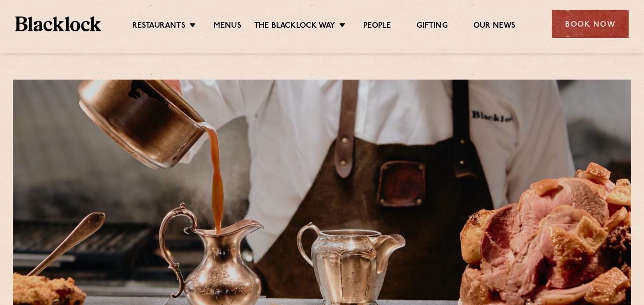 Image resolution: width=644 pixels, height=305 pixels. What do you see at coordinates (494, 27) in the screenshot?
I see `a: Our News` at bounding box center [494, 27].